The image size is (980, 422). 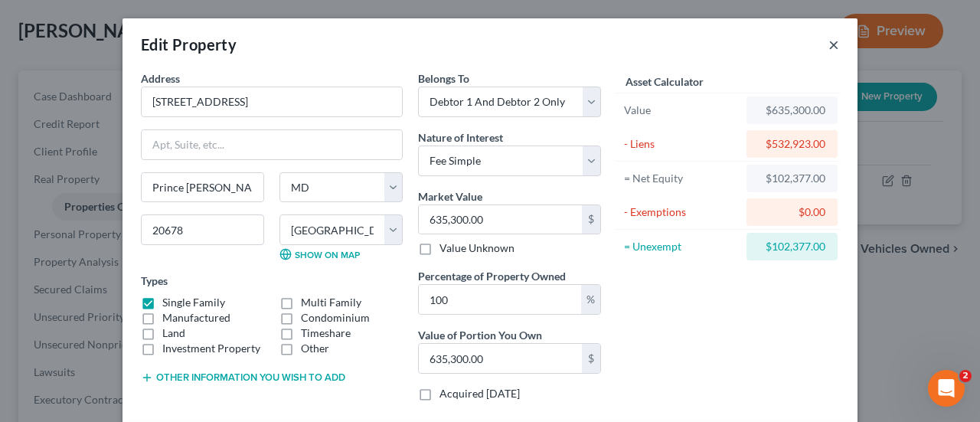 I want to click on a: Show on Map, so click(x=319, y=254).